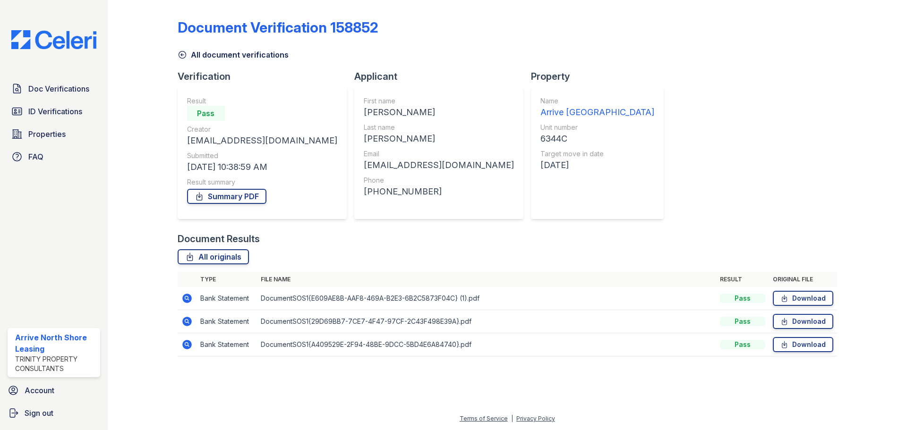  I want to click on a: Terms of Service, so click(484, 419).